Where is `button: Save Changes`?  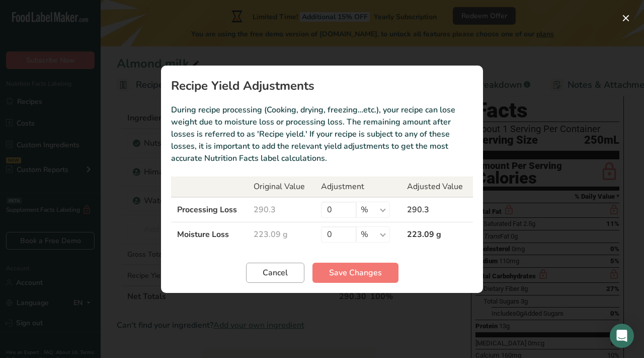
button: Save Changes is located at coordinates (356, 272).